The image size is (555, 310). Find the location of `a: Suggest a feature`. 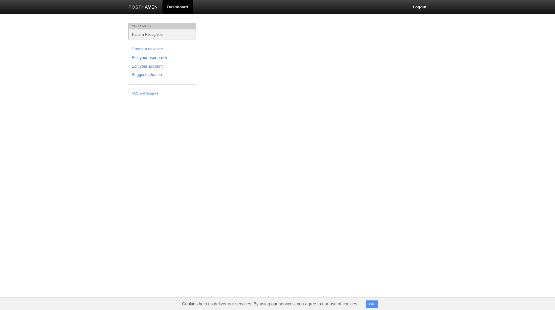

a: Suggest a feature is located at coordinates (162, 75).